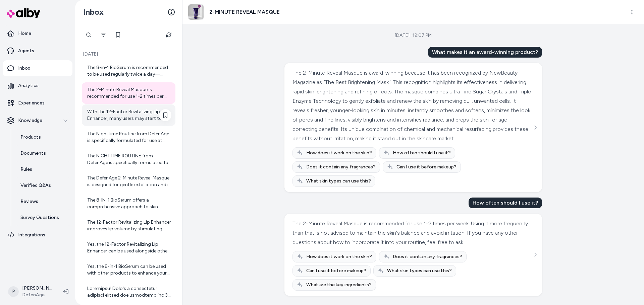 This screenshot has width=644, height=305. I want to click on a: The 8-in-1 BioSerum is recommended to be used regularly twice a day—morning and night. Use one pu..., so click(129, 71).